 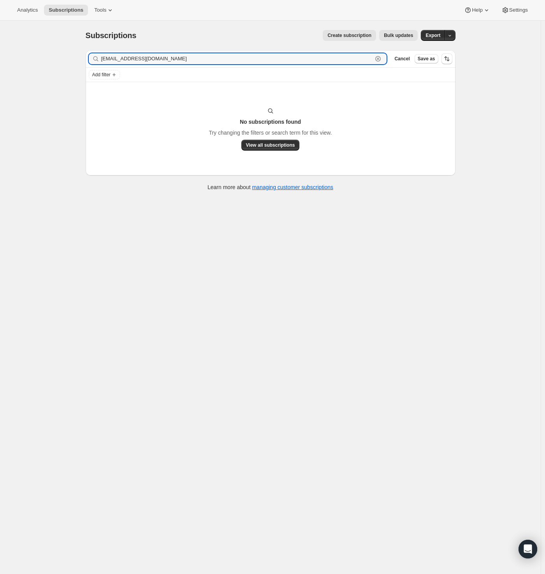 What do you see at coordinates (528, 549) in the screenshot?
I see `div: Open Intercom Messenger` at bounding box center [528, 549].